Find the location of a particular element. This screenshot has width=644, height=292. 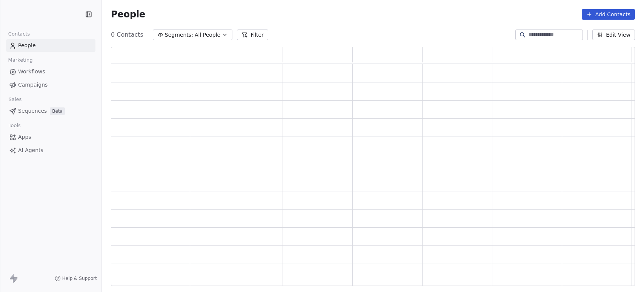

a: People is located at coordinates (50, 45).